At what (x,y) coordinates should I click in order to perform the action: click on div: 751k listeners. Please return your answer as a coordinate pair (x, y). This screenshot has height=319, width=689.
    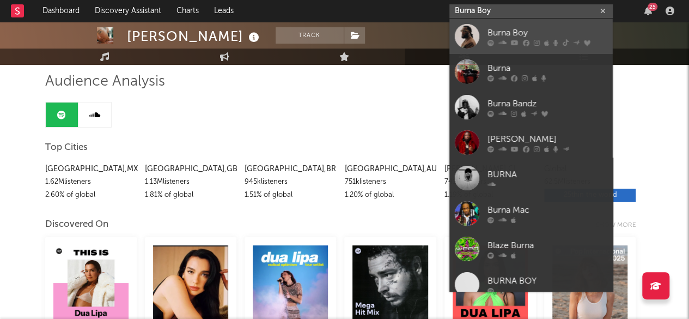
    Looking at the image, I should click on (390, 182).